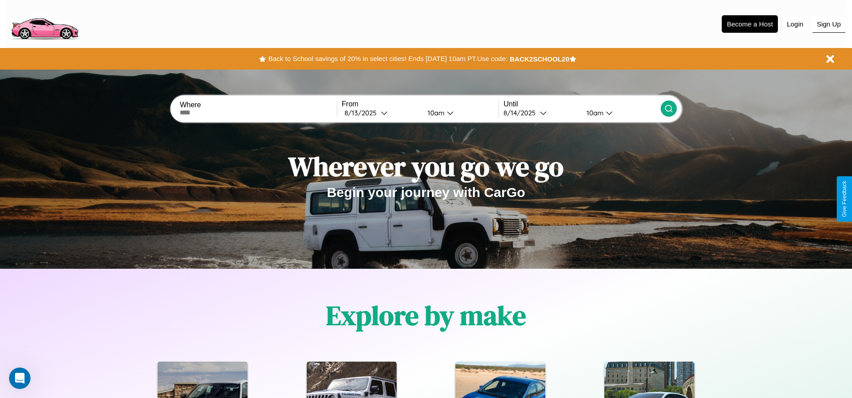 The height and width of the screenshot is (398, 852). What do you see at coordinates (258, 105) in the screenshot?
I see `label: Where` at bounding box center [258, 105].